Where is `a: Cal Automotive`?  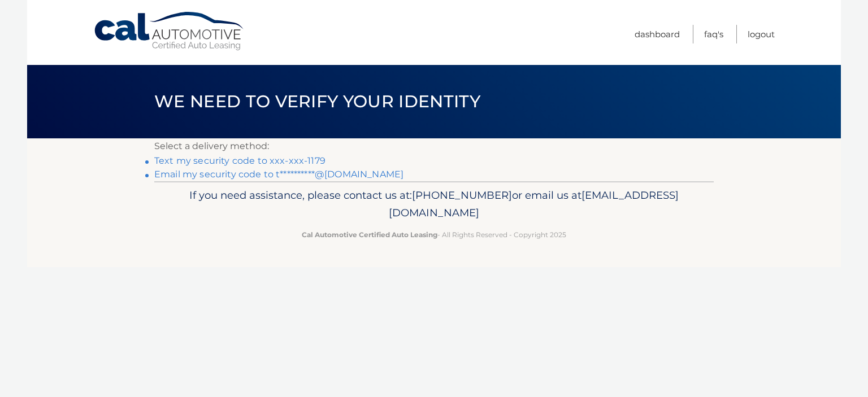
a: Cal Automotive is located at coordinates (169, 31).